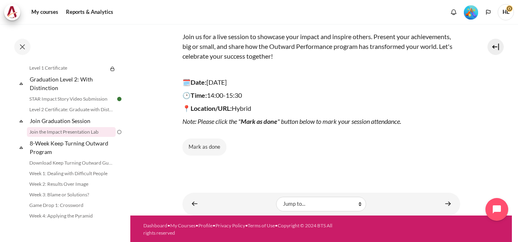 This screenshot has width=518, height=242. I want to click on span: Join us for a live session to showcase your impact and inspire others. Present your achievements,..., so click(318, 46).